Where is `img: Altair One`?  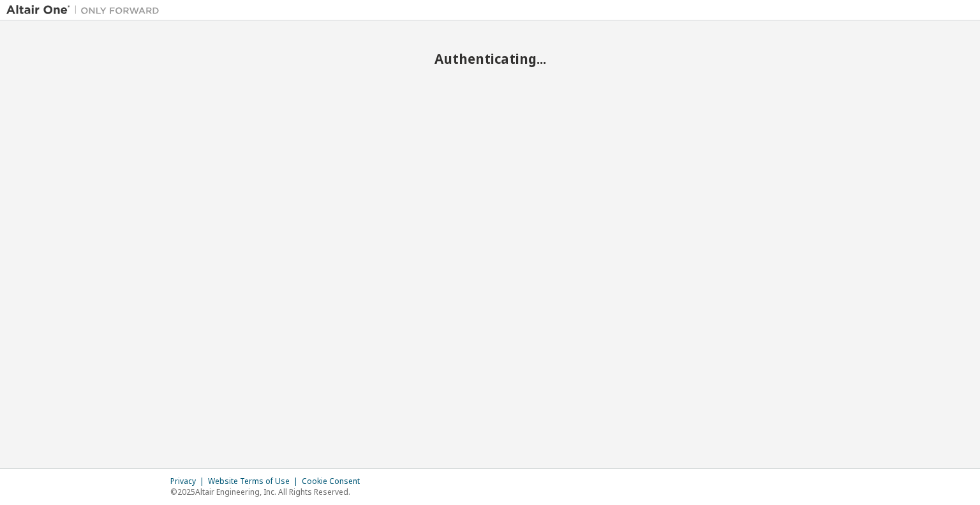 img: Altair One is located at coordinates (86, 11).